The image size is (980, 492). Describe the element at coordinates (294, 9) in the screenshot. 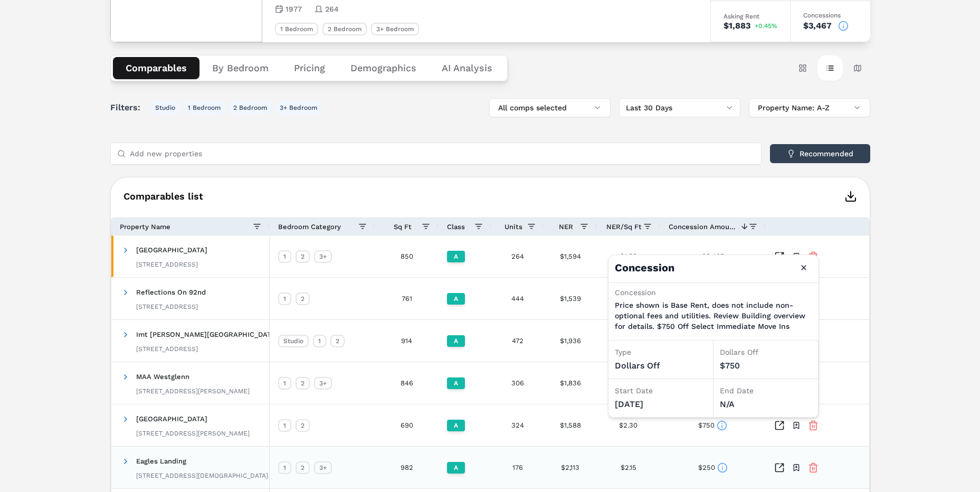

I see `span: 1977` at that location.